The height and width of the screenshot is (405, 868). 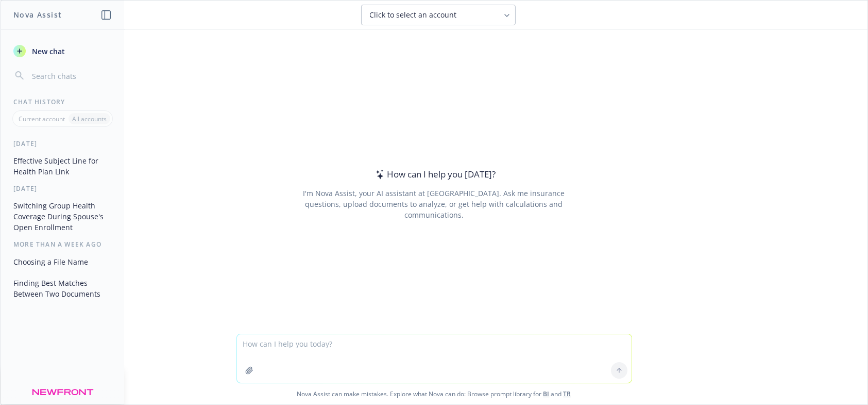 I want to click on a: BI, so click(x=547, y=394).